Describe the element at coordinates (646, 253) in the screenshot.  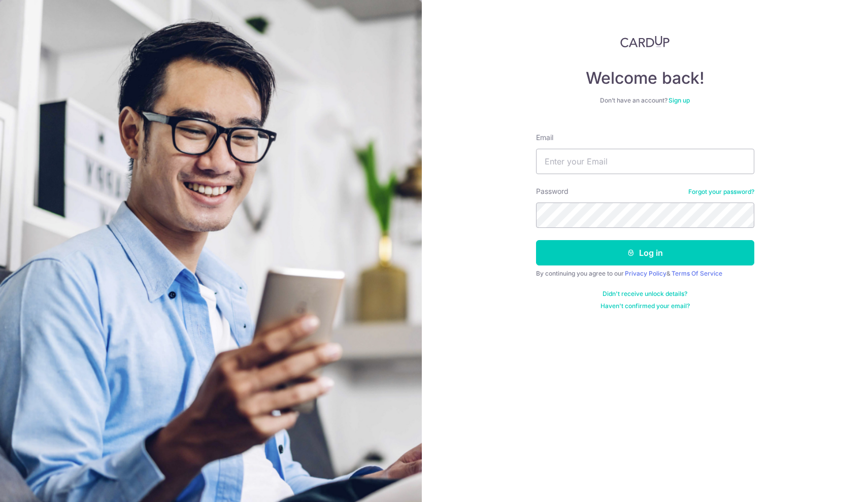
I see `button: Log in` at that location.